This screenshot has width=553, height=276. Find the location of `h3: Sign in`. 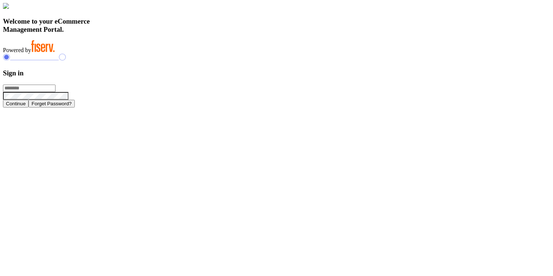

h3: Sign in is located at coordinates (276, 73).